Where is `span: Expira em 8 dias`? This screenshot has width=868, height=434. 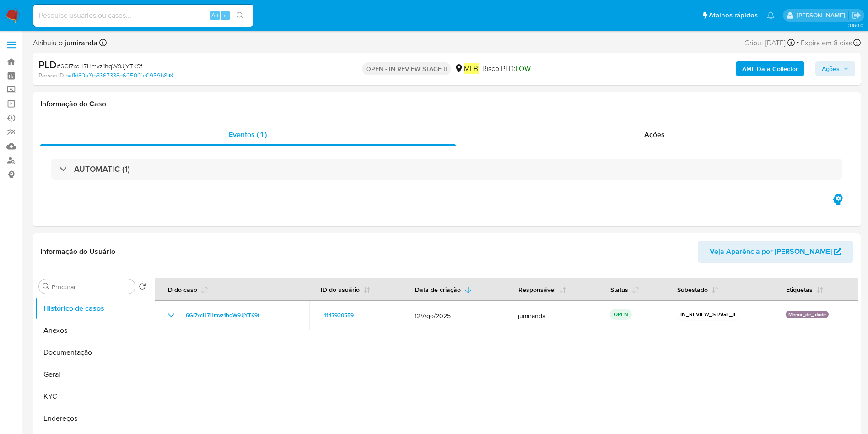
span: Expira em 8 dias is located at coordinates (827, 43).